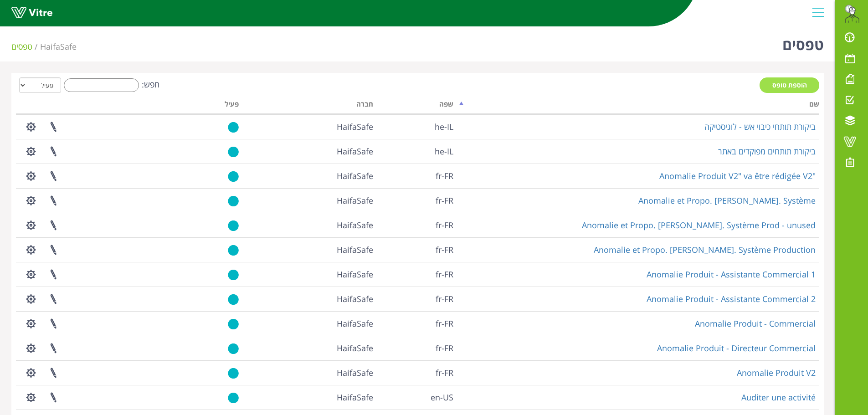 This screenshot has width=868, height=415. I want to click on a: Anomalie Produit - Assistante Commercial 2, so click(731, 299).